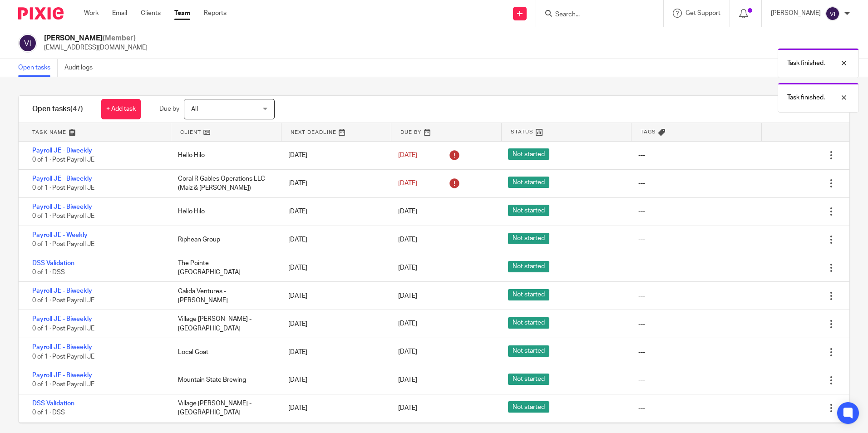 The image size is (868, 433). I want to click on a: Reports, so click(215, 13).